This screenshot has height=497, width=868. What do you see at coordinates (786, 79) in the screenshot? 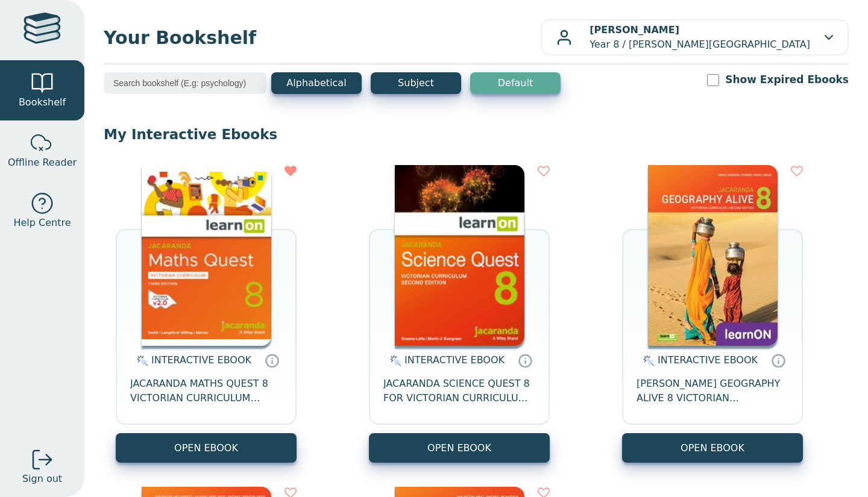
I see `label: Show Expired Ebooks` at bounding box center [786, 79].